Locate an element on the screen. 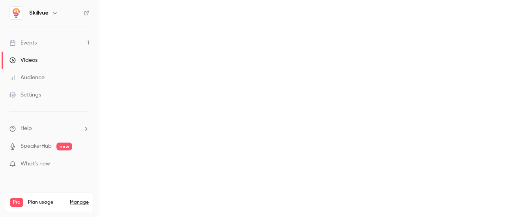 The image size is (505, 217). div: Settings is located at coordinates (25, 95).